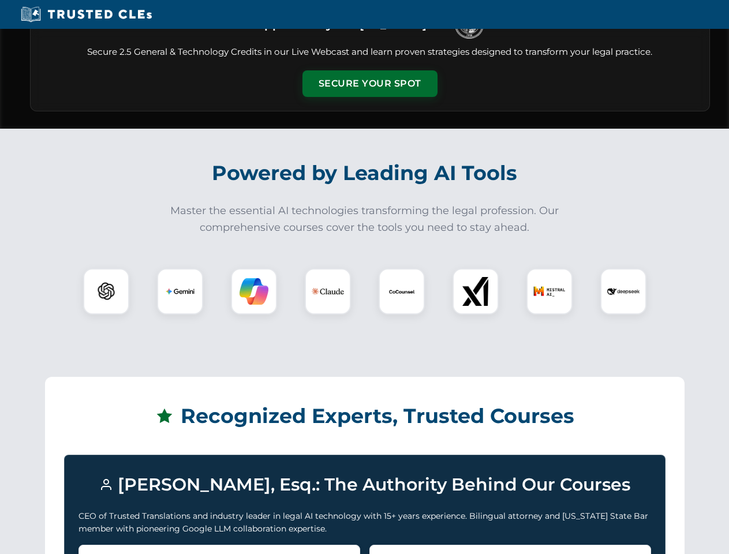 This screenshot has height=554, width=729. Describe the element at coordinates (180, 292) in the screenshot. I see `div: Gemini` at that location.